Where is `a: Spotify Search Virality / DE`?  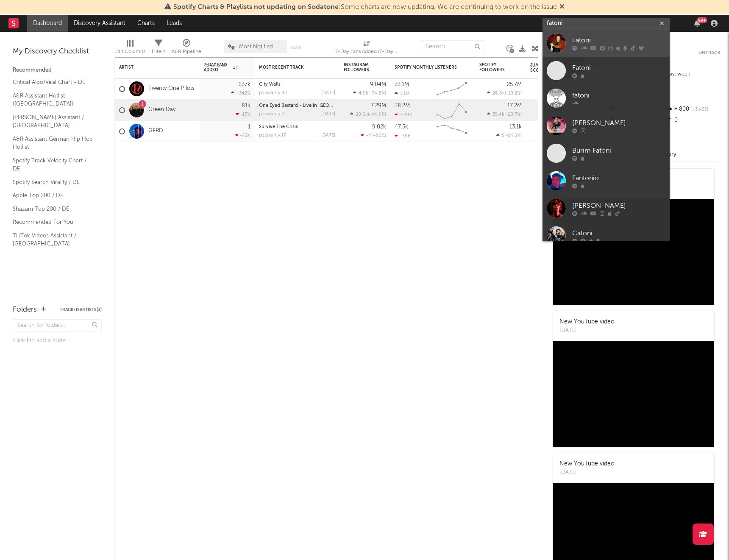 a: Spotify Search Virality / DE is located at coordinates (53, 182).